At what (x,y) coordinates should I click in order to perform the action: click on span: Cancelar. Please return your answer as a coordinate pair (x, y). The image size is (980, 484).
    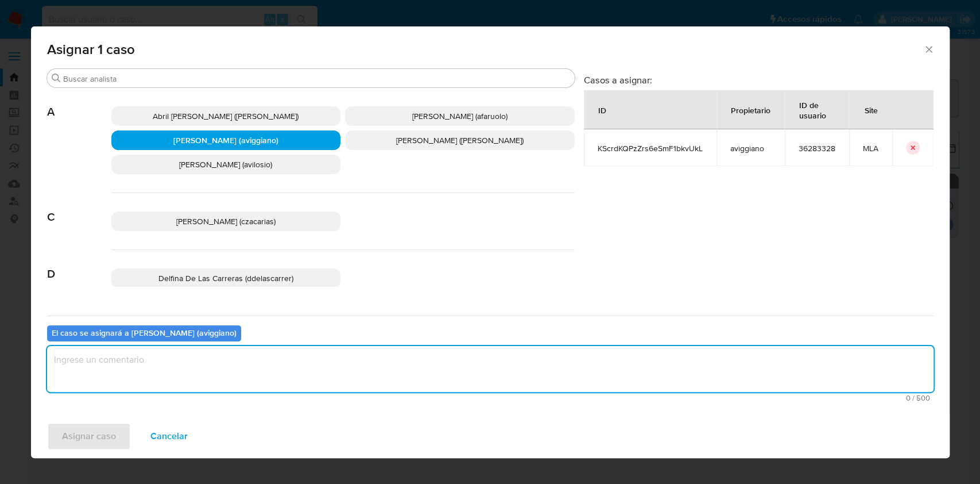
    Looking at the image, I should click on (169, 436).